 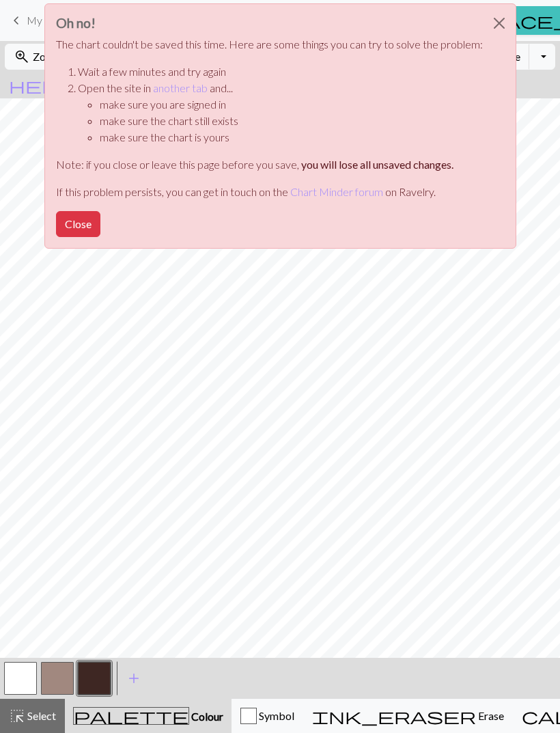 I want to click on span: palette, so click(x=131, y=716).